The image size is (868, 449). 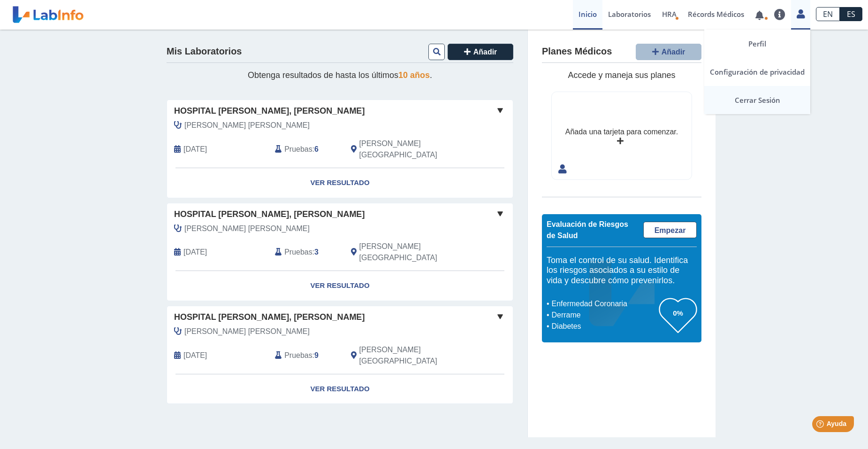 I want to click on span: 2025-09-27, so click(x=195, y=149).